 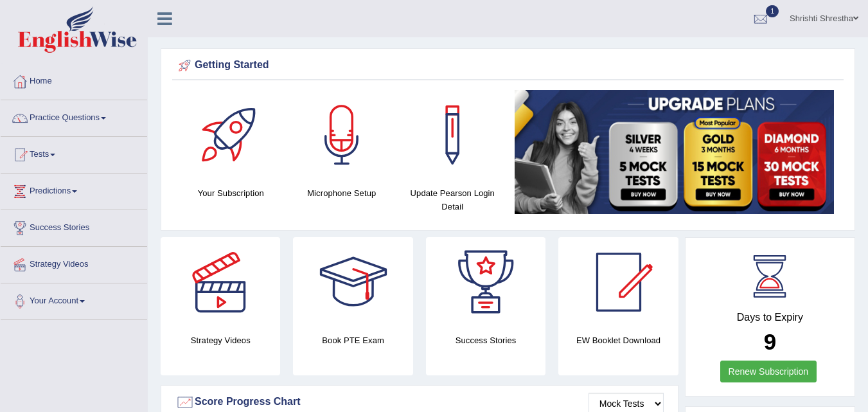 What do you see at coordinates (74, 80) in the screenshot?
I see `a: Home` at bounding box center [74, 80].